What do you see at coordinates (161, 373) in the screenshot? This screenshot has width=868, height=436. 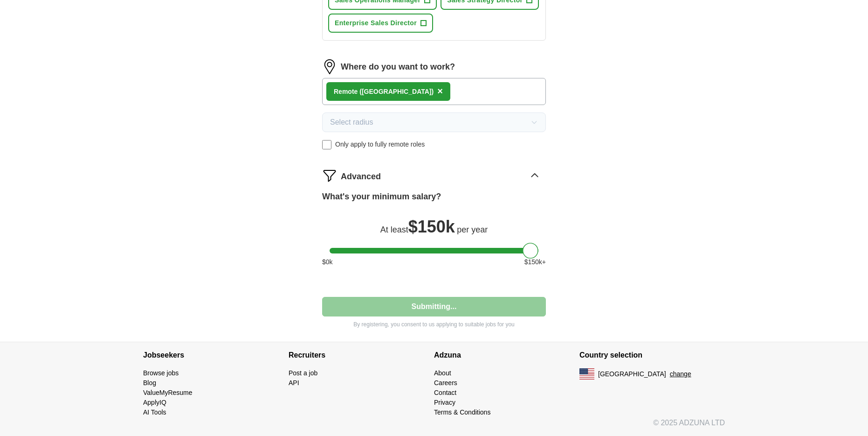 I see `a: Browse jobs` at bounding box center [161, 373].